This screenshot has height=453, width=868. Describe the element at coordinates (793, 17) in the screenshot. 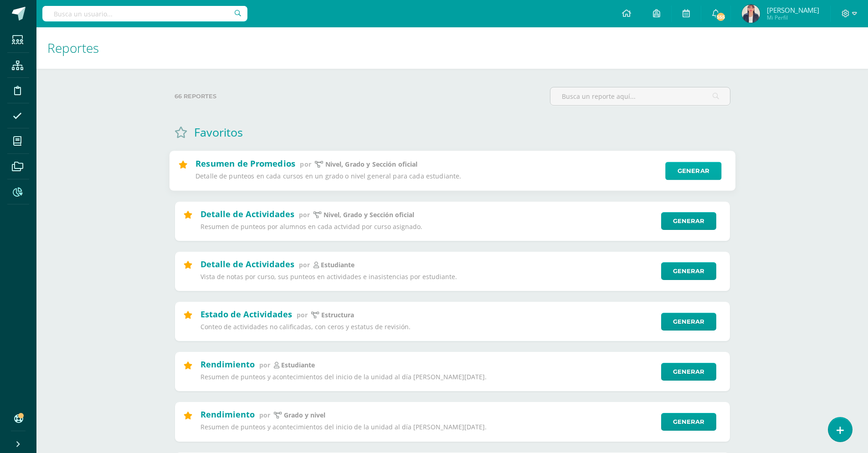

I see `span: Mi Perfil` at that location.